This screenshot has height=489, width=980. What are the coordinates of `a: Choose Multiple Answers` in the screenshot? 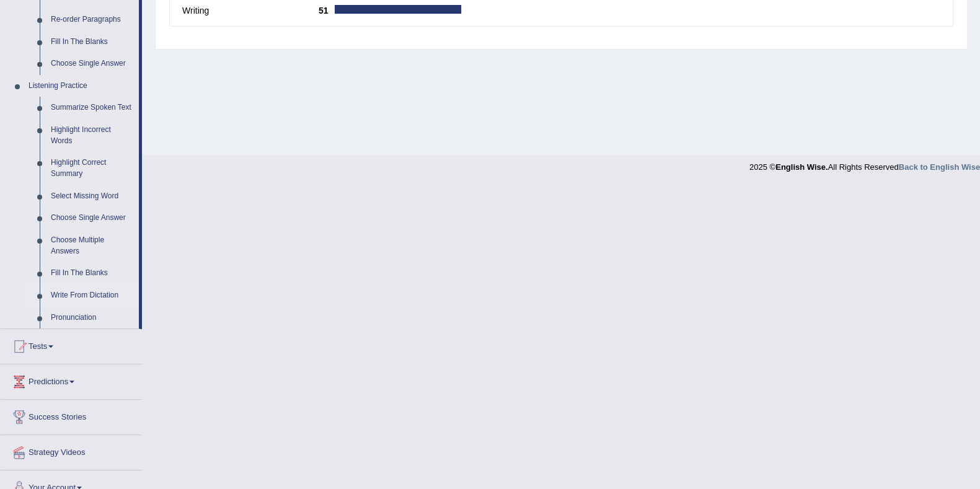 It's located at (92, 245).